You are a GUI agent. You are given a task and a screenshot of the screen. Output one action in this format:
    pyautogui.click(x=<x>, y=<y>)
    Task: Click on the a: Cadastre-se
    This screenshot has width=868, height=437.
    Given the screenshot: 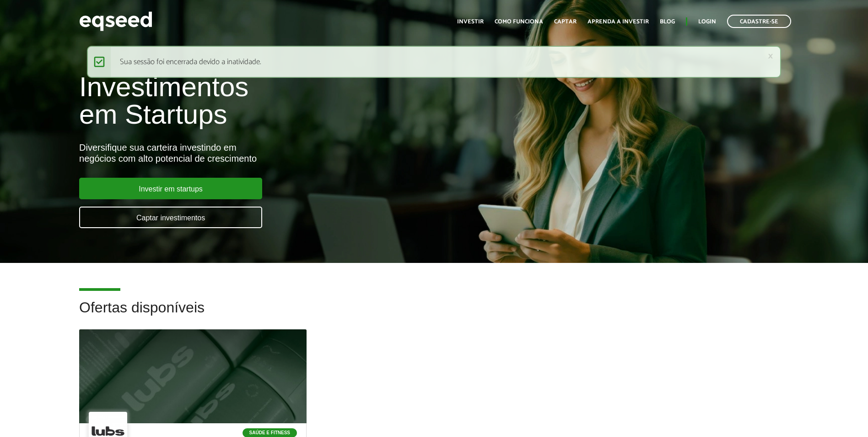 What is the action you would take?
    pyautogui.click(x=759, y=21)
    